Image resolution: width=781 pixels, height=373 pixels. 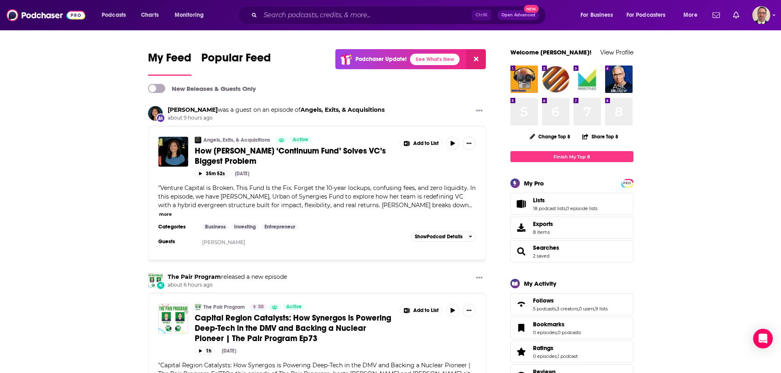 What do you see at coordinates (761, 15) in the screenshot?
I see `img: User Profile` at bounding box center [761, 15].